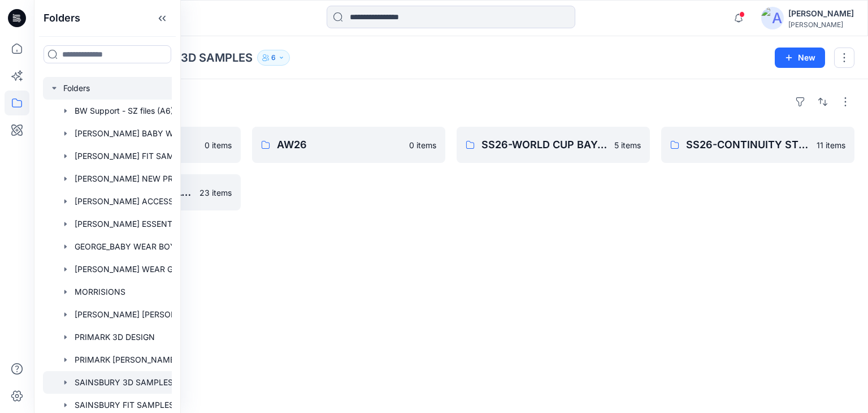 Image resolution: width=868 pixels, height=413 pixels. I want to click on p: 6, so click(273, 58).